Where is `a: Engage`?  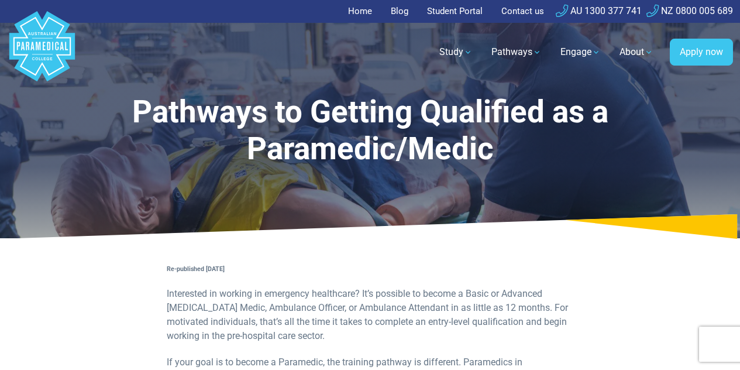
a: Engage is located at coordinates (580, 52).